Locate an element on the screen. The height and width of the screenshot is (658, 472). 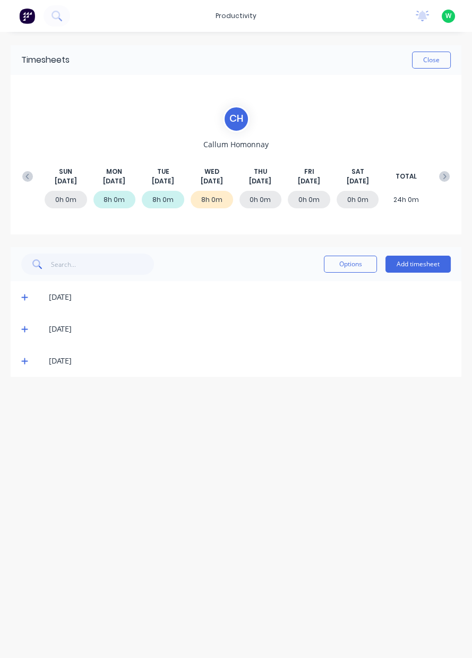
div: C H is located at coordinates (236, 119).